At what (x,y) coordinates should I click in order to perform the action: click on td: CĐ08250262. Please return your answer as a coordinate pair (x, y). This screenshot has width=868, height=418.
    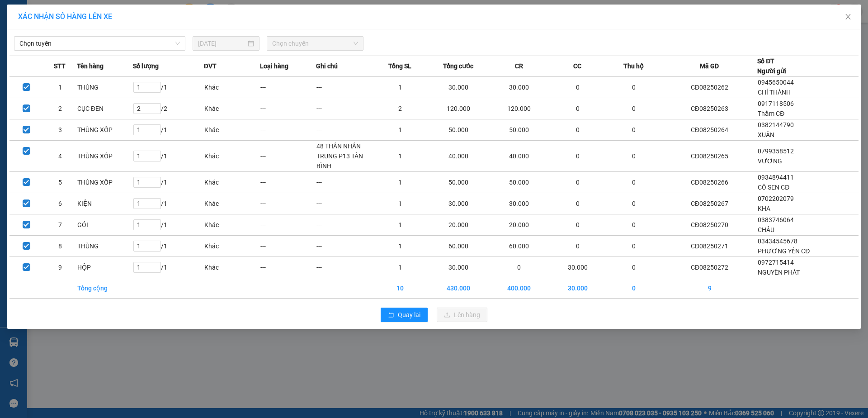
    Looking at the image, I should click on (709, 87).